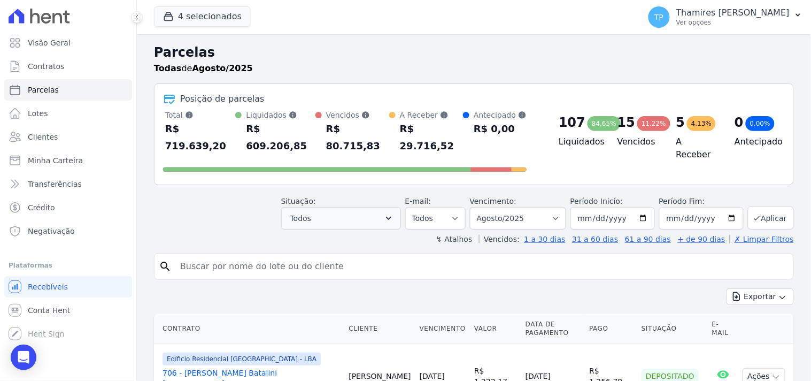 The width and height of the screenshot is (811, 381). What do you see at coordinates (68, 66) in the screenshot?
I see `a: Contratos` at bounding box center [68, 66].